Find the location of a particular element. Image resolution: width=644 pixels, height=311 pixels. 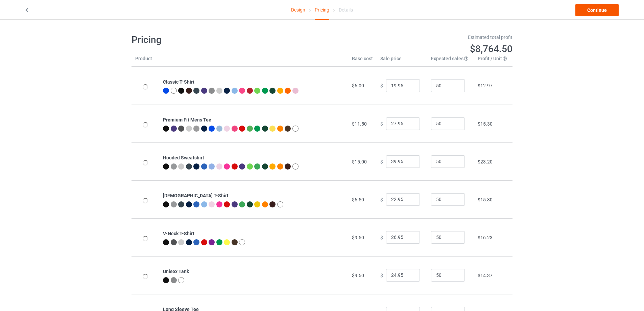

h1: Pricing is located at coordinates (224, 40).